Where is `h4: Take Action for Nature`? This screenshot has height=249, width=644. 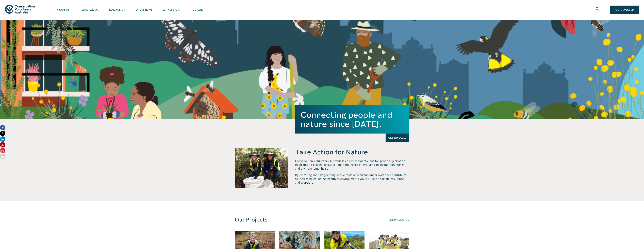
h4: Take Action for Nature is located at coordinates (352, 152).